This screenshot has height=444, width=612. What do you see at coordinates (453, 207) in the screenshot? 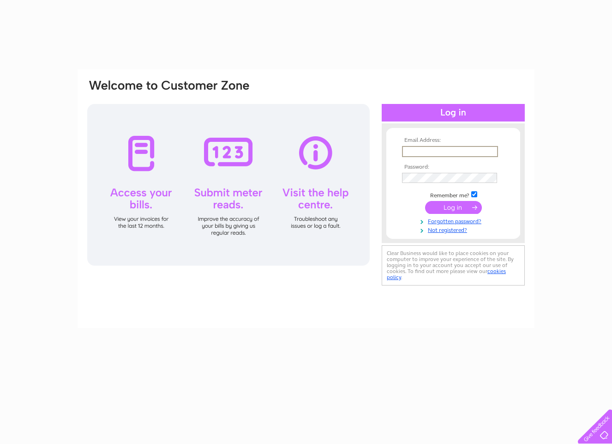
I see `input: Submit` at bounding box center [453, 207].